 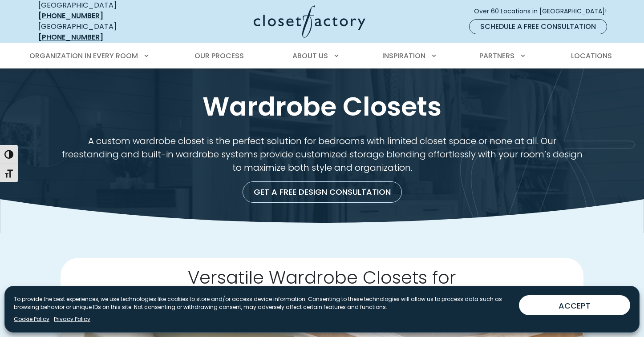 What do you see at coordinates (322, 277) in the screenshot?
I see `span: Versatile Wardrobe Closets for` at bounding box center [322, 277].